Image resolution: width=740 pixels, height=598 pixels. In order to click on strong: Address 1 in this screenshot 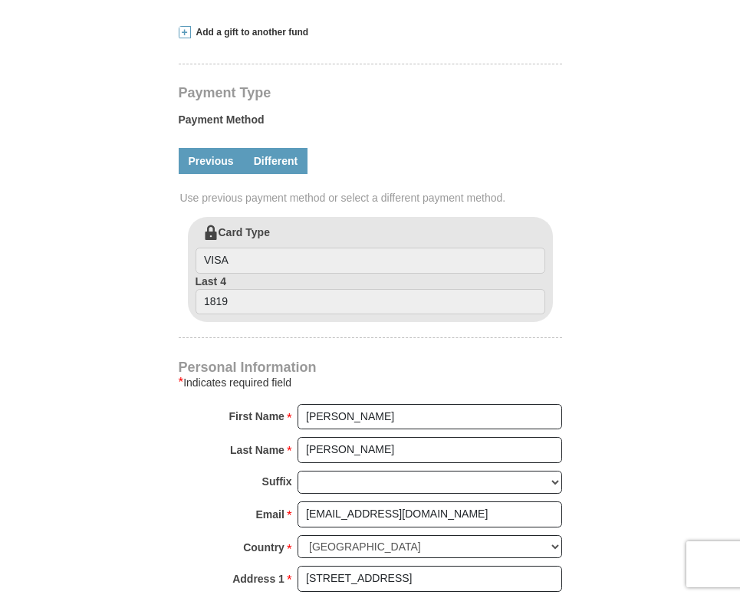, I will do `click(259, 579)`.